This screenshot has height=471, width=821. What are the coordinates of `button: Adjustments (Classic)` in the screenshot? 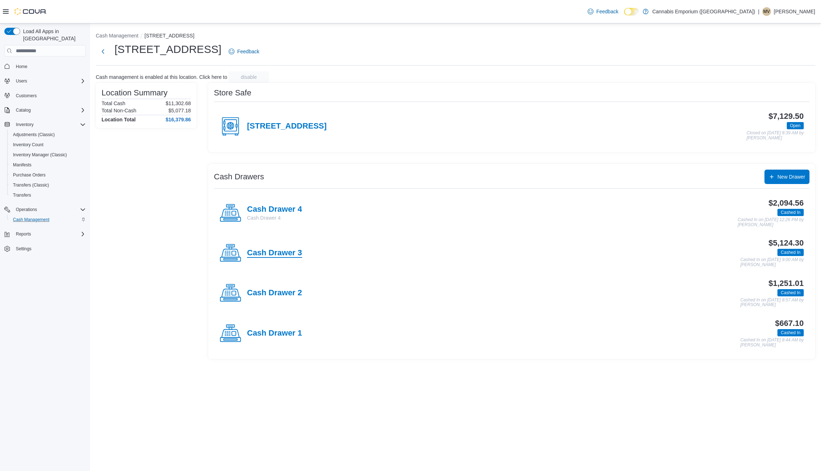 It's located at (48, 135).